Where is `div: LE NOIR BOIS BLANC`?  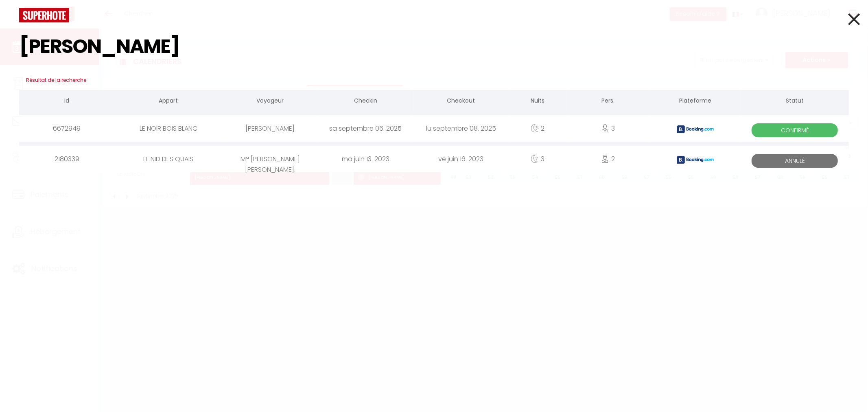 div: LE NOIR BOIS BLANC is located at coordinates (168, 128).